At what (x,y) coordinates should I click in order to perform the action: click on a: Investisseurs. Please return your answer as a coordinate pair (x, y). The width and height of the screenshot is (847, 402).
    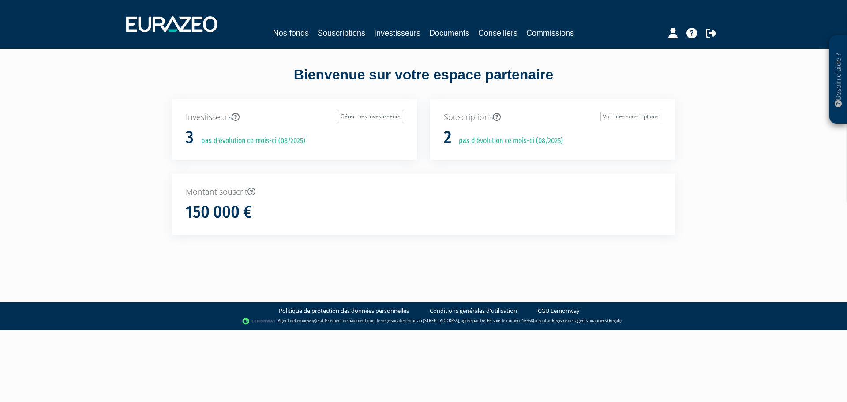
    Looking at the image, I should click on (397, 33).